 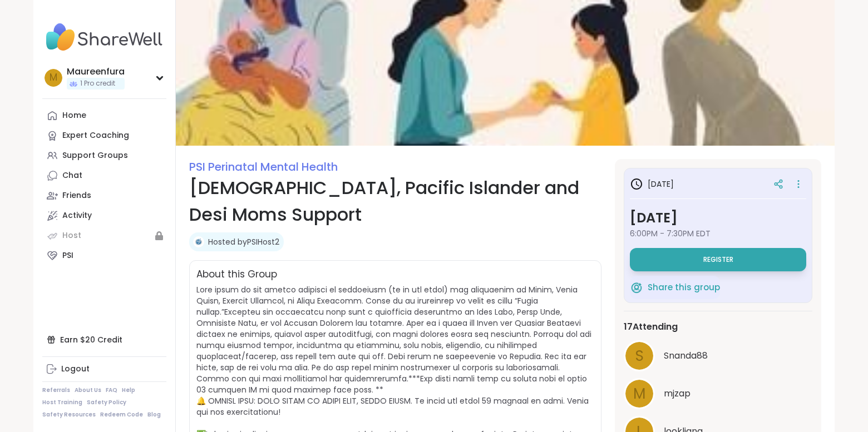 What do you see at coordinates (718, 356) in the screenshot?
I see `a: SSnanda88` at bounding box center [718, 356].